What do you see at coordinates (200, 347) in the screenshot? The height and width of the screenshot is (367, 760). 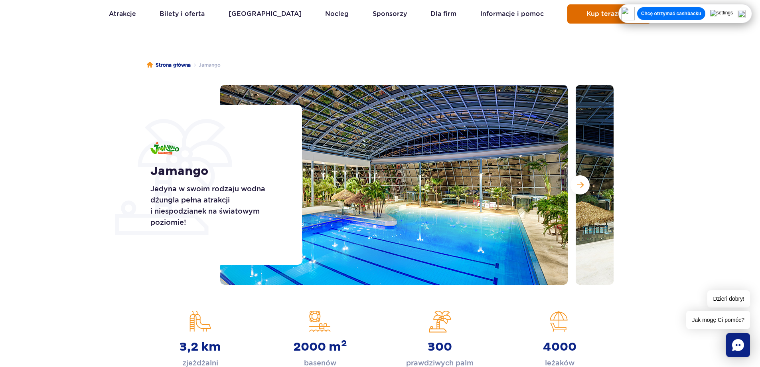 I see `strong: 3,2 km` at bounding box center [200, 347].